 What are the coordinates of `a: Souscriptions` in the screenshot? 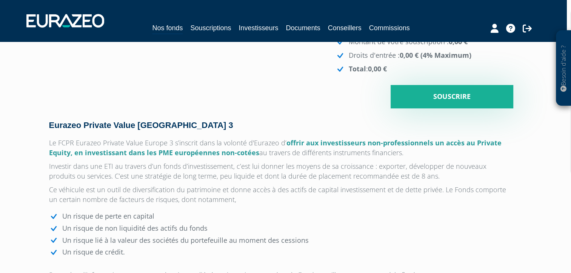 It's located at (210, 28).